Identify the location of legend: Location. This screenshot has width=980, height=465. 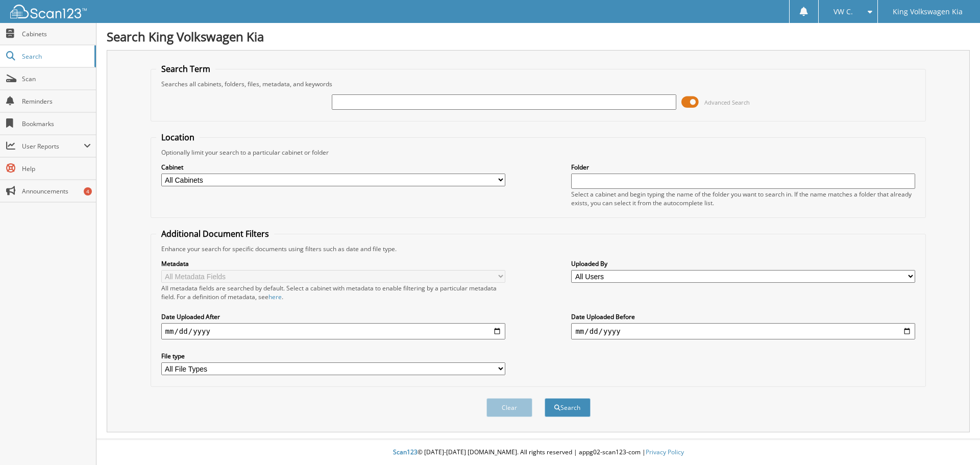
(178, 137).